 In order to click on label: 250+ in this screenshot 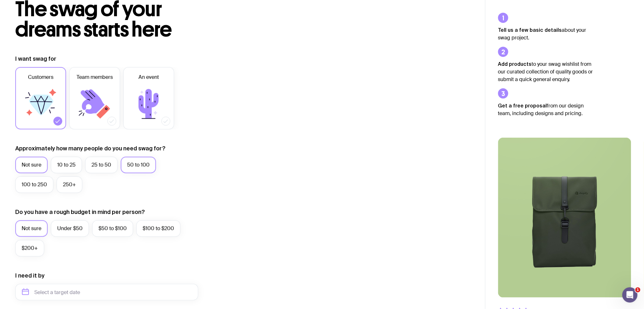, I will do `click(69, 184)`.